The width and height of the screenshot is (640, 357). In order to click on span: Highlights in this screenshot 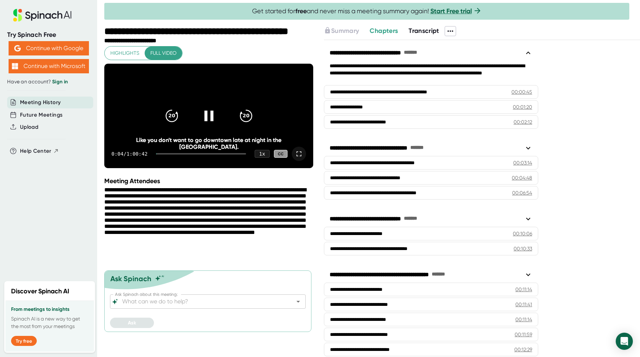, I will do `click(125, 53)`.